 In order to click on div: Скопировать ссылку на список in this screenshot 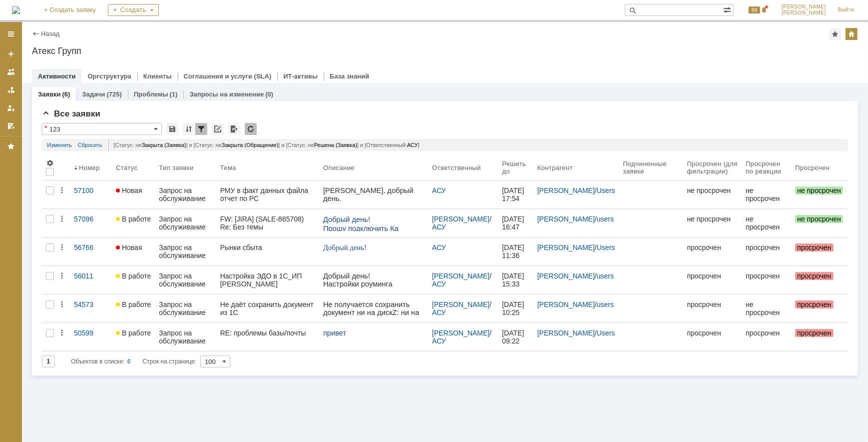, I will do `click(218, 129)`.